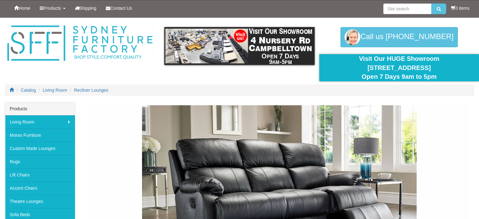  I want to click on a: Custom Made Lounges, so click(40, 148).